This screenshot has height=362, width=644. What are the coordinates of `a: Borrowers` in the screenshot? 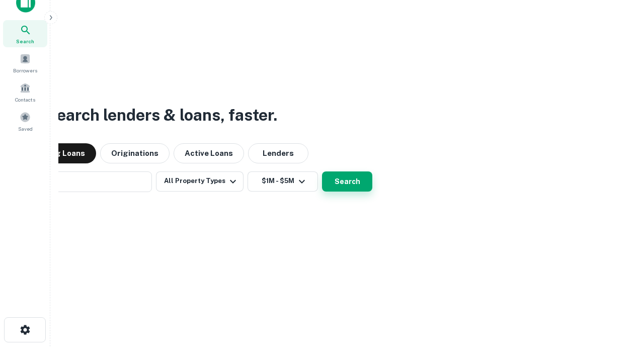 It's located at (25, 63).